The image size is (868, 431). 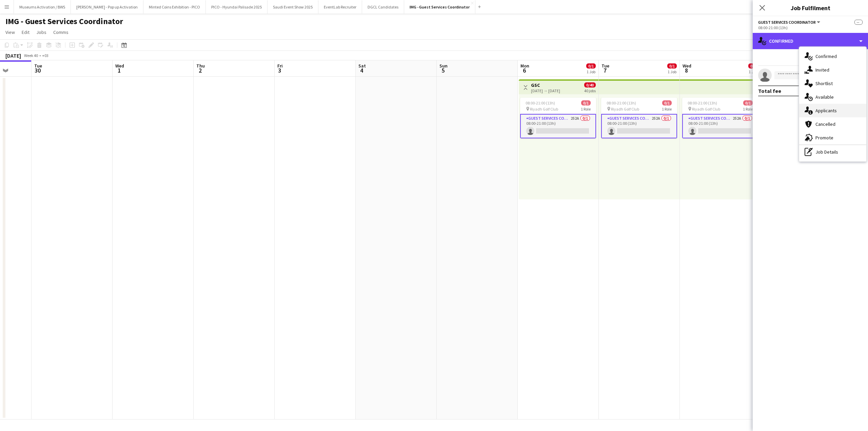 What do you see at coordinates (822, 70) in the screenshot?
I see `span: Invited` at bounding box center [822, 70].